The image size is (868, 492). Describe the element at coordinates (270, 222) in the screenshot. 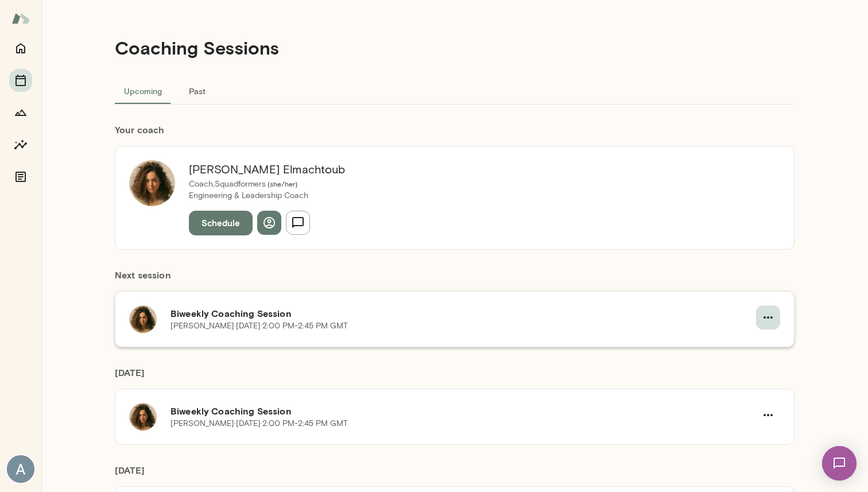

I see `button: View profile` at that location.